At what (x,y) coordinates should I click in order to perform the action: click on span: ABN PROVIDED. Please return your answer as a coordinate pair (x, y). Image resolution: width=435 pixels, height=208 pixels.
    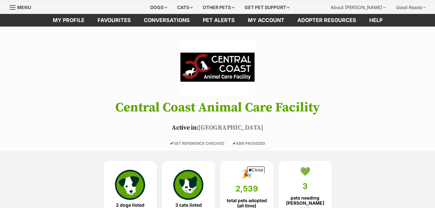
    Looking at the image, I should click on (249, 143).